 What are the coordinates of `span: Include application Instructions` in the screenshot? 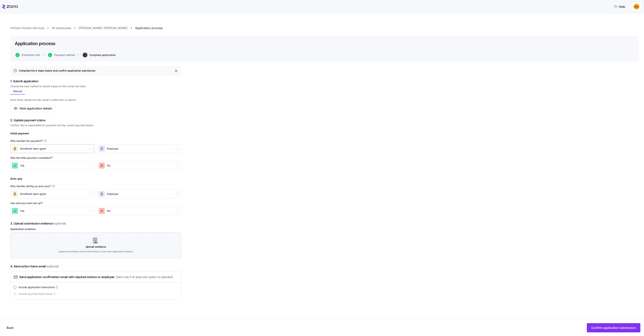 It's located at (37, 288).